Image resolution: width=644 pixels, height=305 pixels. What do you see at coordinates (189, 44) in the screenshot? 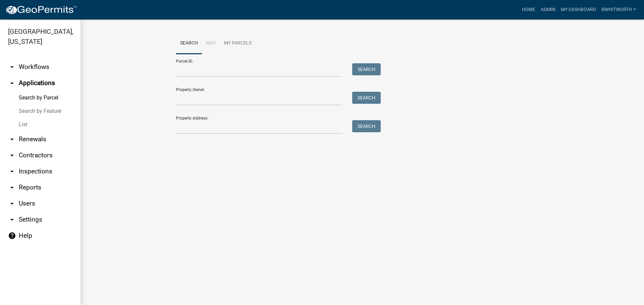
I see `a: Search` at bounding box center [189, 44].